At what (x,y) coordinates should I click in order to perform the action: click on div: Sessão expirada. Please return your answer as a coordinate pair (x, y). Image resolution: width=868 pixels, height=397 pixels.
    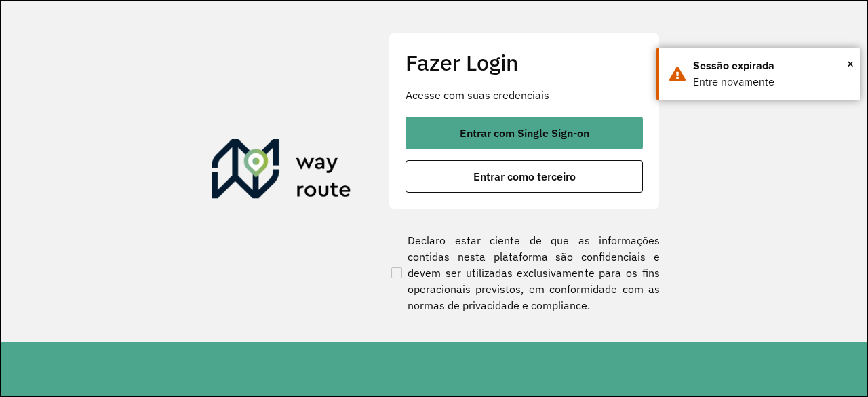
    Looking at the image, I should click on (771, 66).